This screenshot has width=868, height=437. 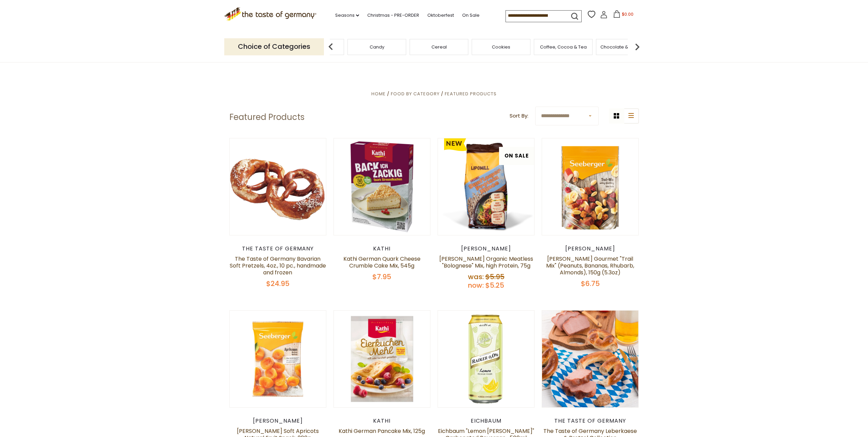 What do you see at coordinates (415, 94) in the screenshot?
I see `a: Food By Category` at bounding box center [415, 94].